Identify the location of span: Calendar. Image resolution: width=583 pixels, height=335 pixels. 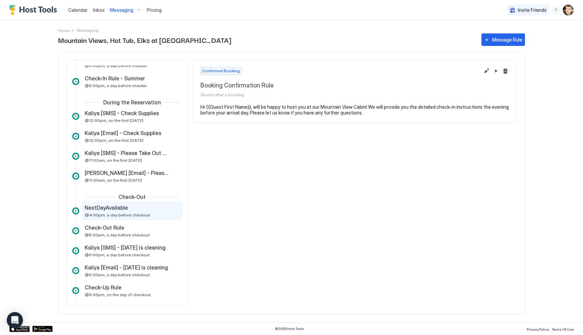
(78, 10).